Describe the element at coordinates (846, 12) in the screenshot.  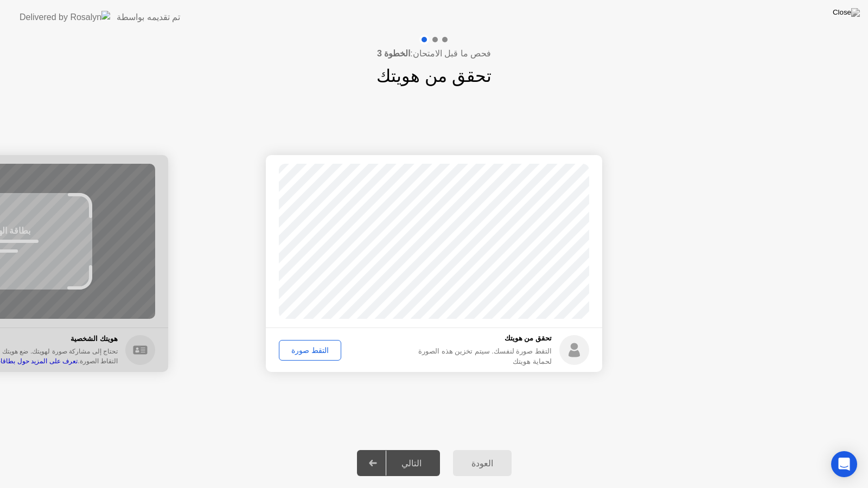
I see `img: Close` at that location.